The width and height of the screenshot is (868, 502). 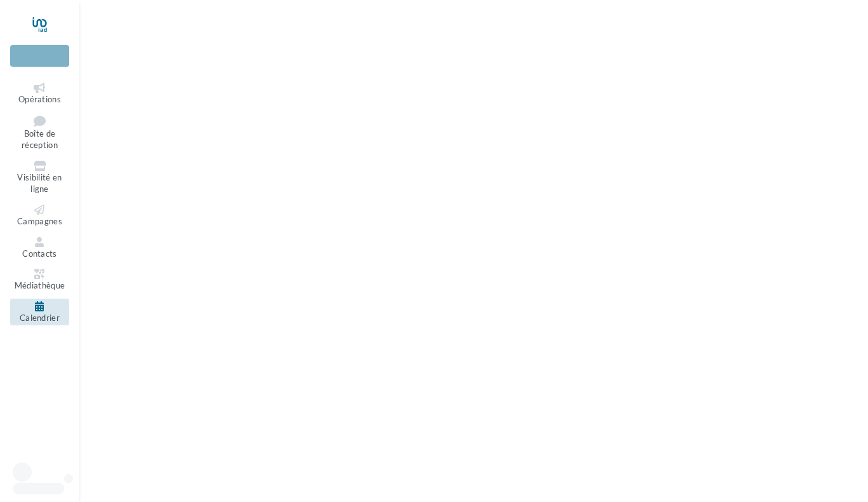 I want to click on span: Campagnes, so click(x=40, y=221).